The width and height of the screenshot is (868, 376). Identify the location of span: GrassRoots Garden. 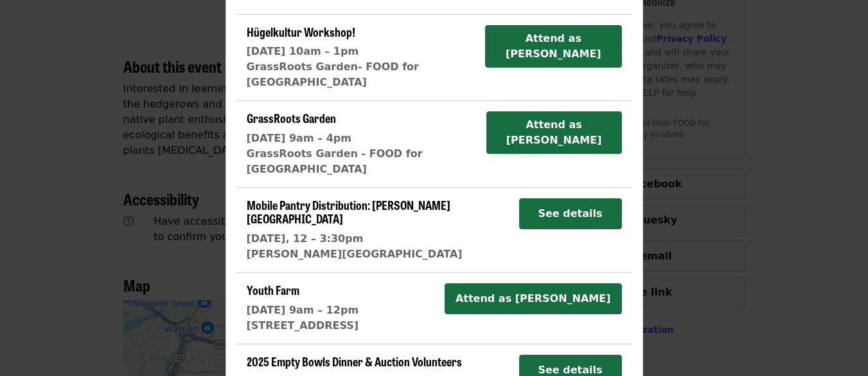
(291, 118).